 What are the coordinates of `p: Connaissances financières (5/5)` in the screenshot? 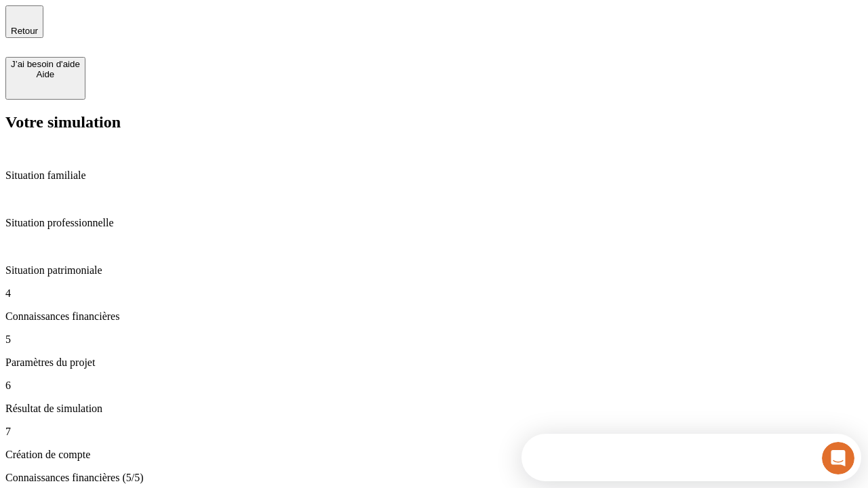 It's located at (434, 478).